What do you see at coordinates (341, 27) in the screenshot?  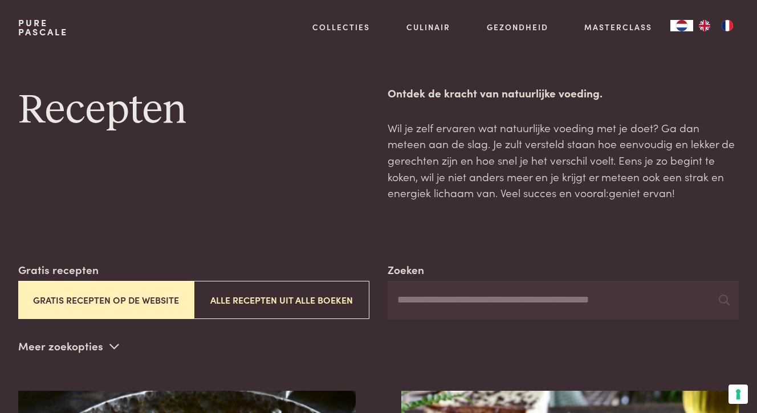 I see `a: Collecties` at bounding box center [341, 27].